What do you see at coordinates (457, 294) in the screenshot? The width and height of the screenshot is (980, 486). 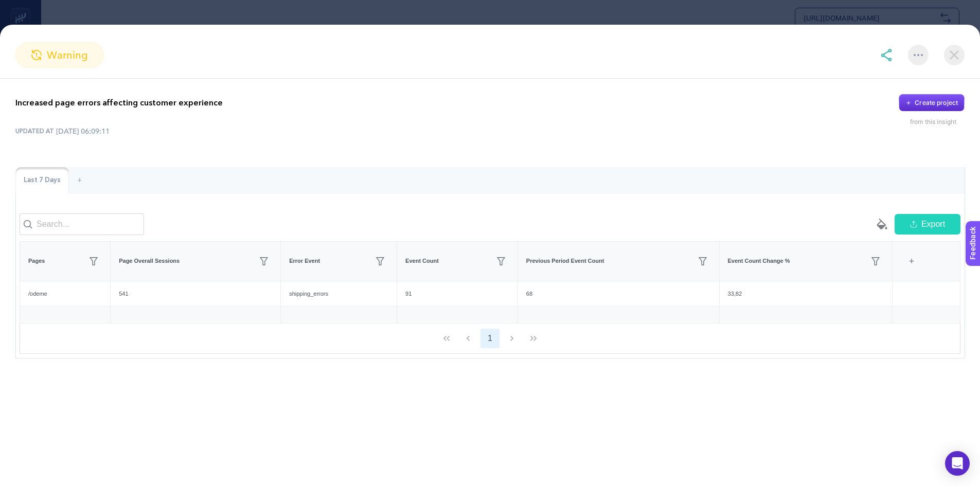 I see `div: 91` at bounding box center [457, 294].